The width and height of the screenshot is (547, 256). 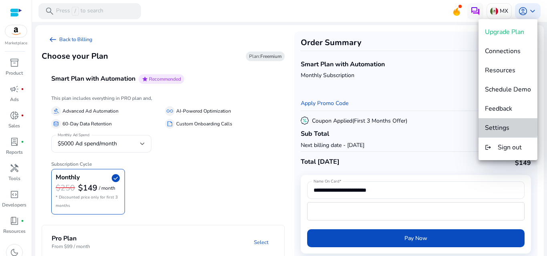 I want to click on span: Schedule Demo, so click(x=507, y=90).